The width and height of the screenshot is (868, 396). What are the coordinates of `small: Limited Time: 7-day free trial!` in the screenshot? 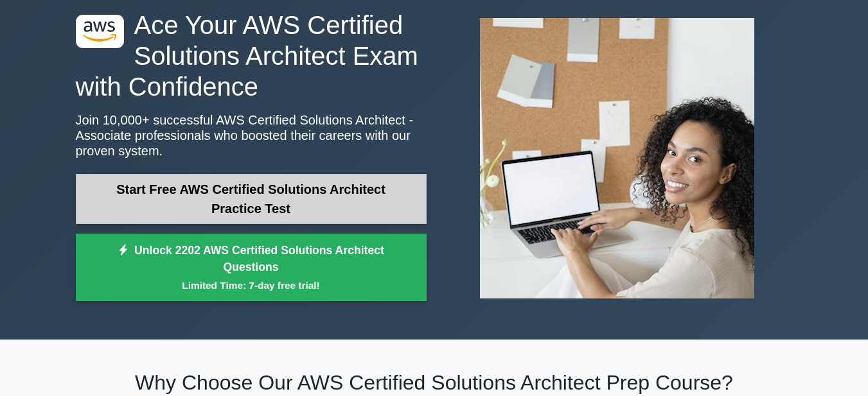 It's located at (251, 285).